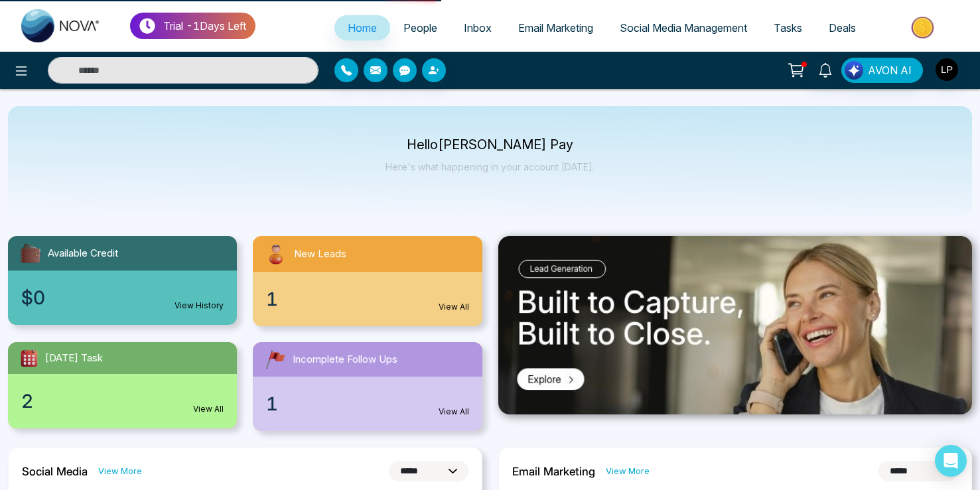 This screenshot has height=490, width=980. What do you see at coordinates (683, 28) in the screenshot?
I see `a: Social Media Management` at bounding box center [683, 28].